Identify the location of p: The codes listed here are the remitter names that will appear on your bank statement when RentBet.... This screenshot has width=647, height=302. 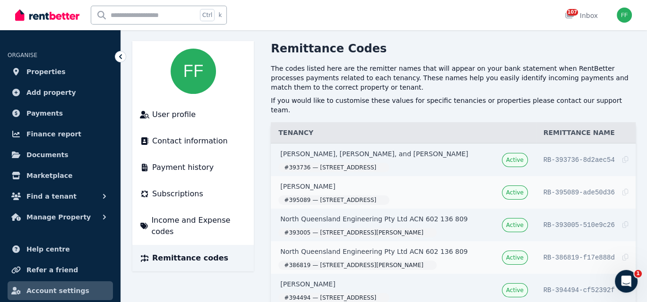
(453, 78).